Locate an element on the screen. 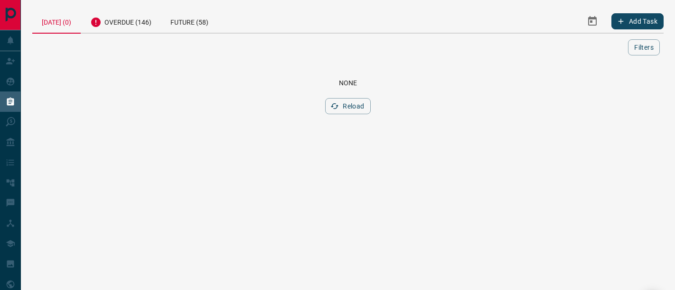 This screenshot has width=675, height=290. button: Reload is located at coordinates (347, 106).